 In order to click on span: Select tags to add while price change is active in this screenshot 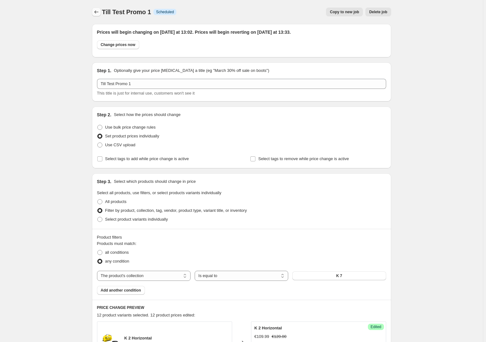, I will do `click(147, 159)`.